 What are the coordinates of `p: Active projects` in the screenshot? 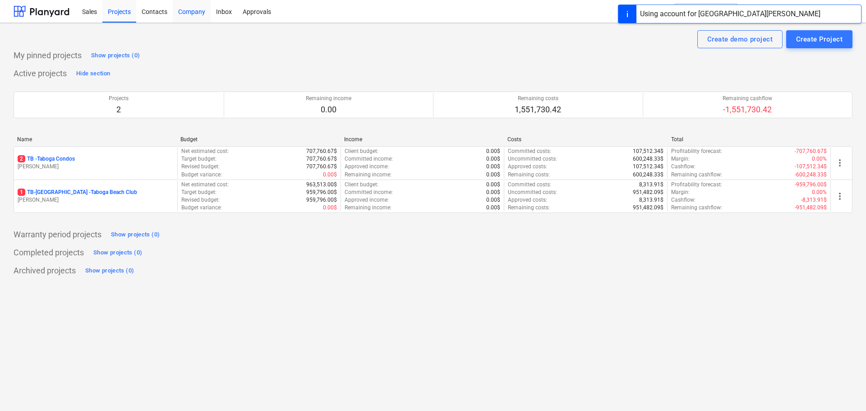 It's located at (40, 74).